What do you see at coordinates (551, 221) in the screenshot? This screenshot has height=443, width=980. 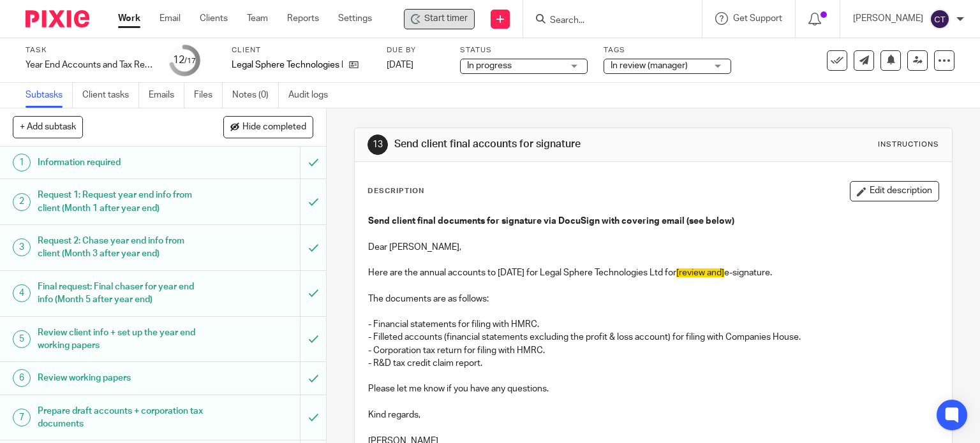 I see `strong: Send client final documents for signature via DocuSign with covering email (see below)` at bounding box center [551, 221].